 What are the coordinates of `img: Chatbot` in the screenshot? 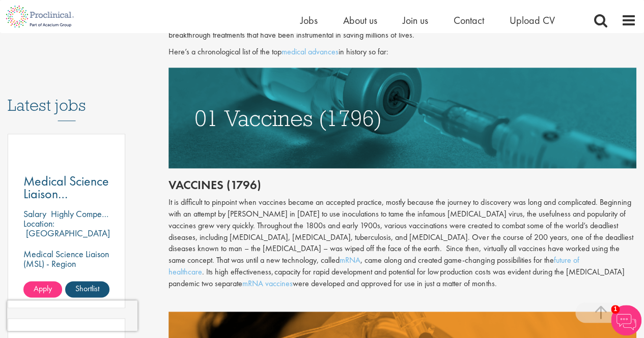 It's located at (626, 320).